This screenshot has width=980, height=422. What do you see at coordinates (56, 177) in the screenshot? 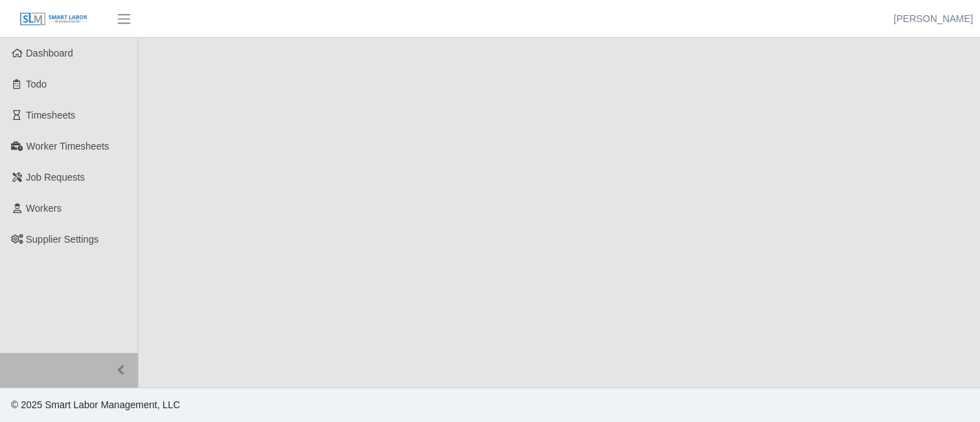
I see `span: Job Requests` at bounding box center [56, 177].